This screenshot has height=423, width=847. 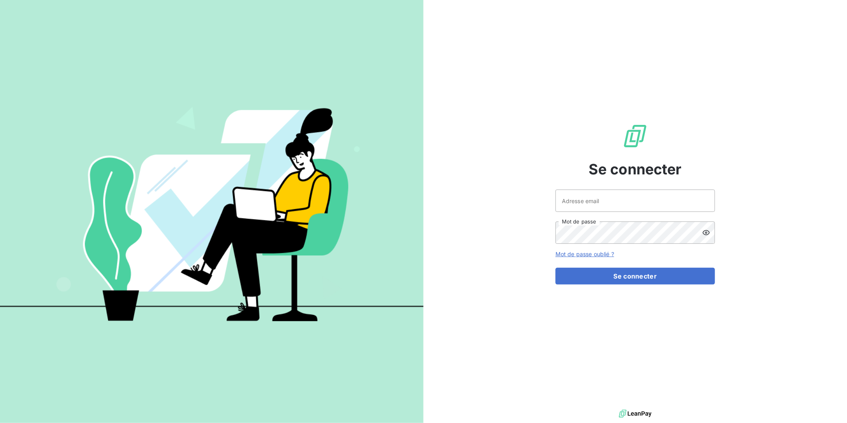 I want to click on a: Mot de passe oublié ?, so click(x=585, y=254).